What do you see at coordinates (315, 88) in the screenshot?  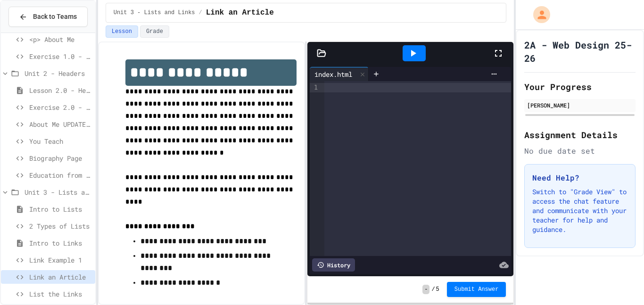 I see `div: 1` at bounding box center [315, 88].